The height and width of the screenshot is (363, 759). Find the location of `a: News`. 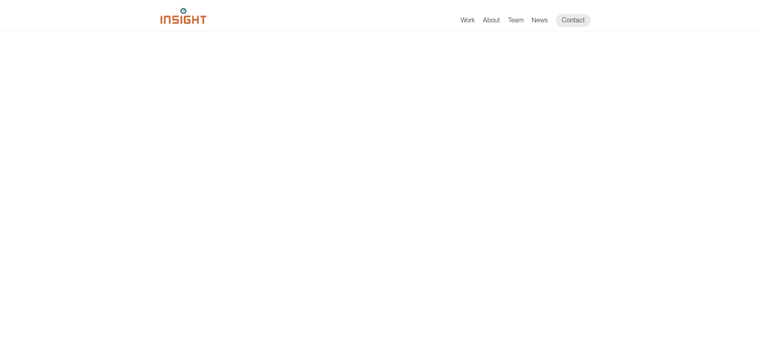

a: News is located at coordinates (540, 22).